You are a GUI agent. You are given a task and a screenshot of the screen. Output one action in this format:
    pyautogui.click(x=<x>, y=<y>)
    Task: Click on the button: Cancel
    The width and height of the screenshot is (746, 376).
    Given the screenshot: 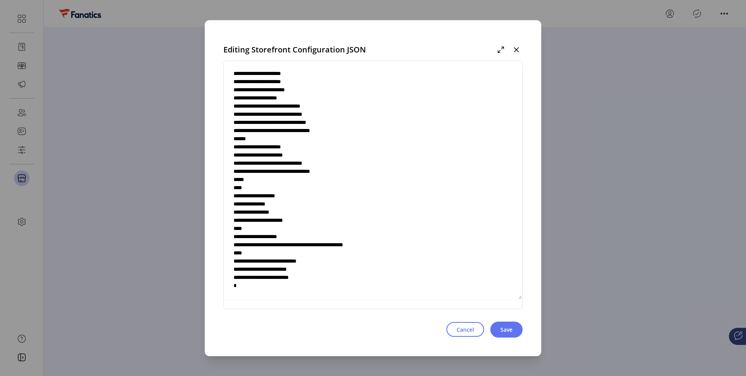 What is the action you would take?
    pyautogui.click(x=465, y=330)
    